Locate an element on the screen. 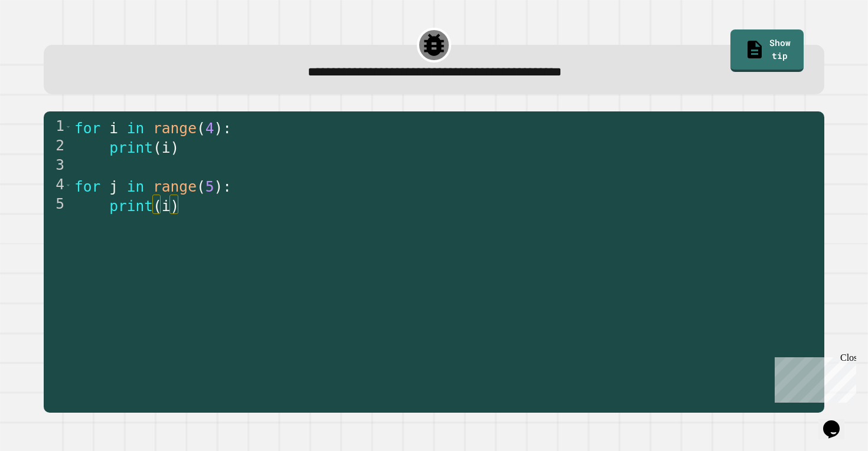 Image resolution: width=868 pixels, height=451 pixels. div: 4 is located at coordinates (58, 185).